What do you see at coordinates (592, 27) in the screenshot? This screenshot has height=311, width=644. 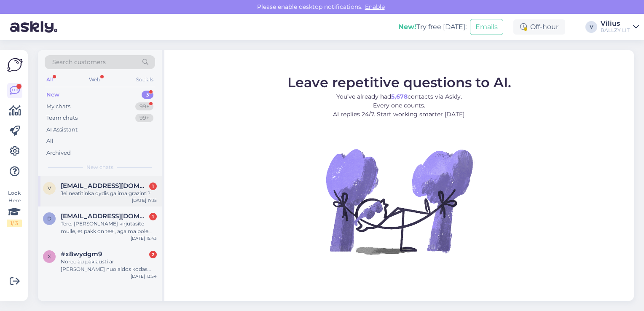 I see `div: V` at bounding box center [592, 27].